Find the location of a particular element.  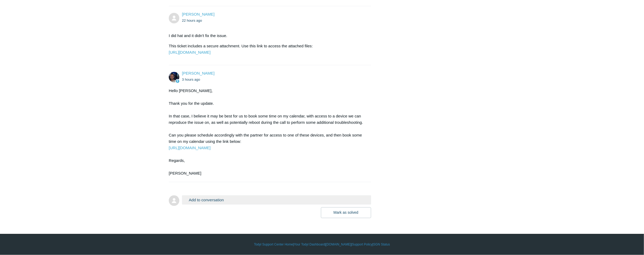

span: Sophie Chauvin is located at coordinates (198, 14).